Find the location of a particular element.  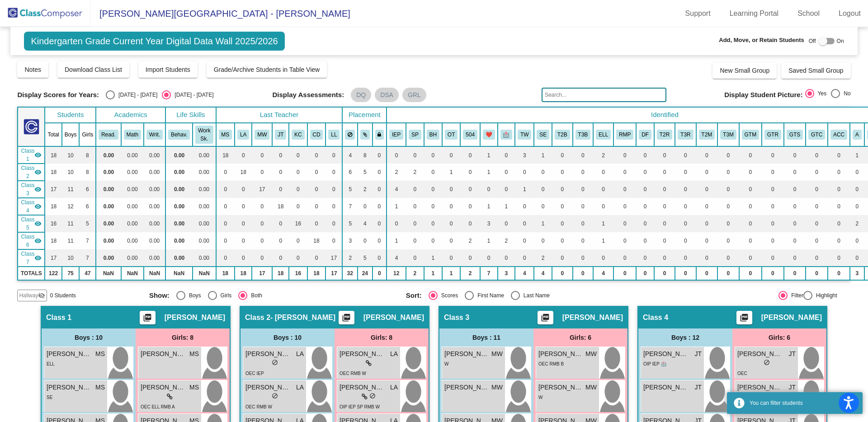

button: CD is located at coordinates (316, 135).